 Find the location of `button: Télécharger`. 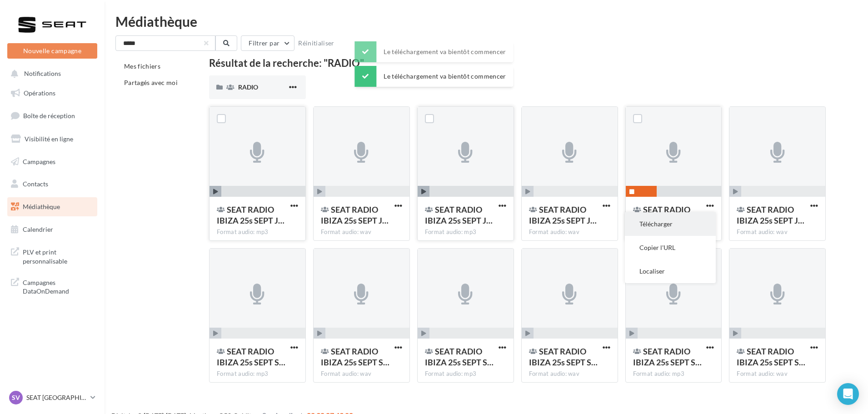

button: Télécharger is located at coordinates (670, 224).